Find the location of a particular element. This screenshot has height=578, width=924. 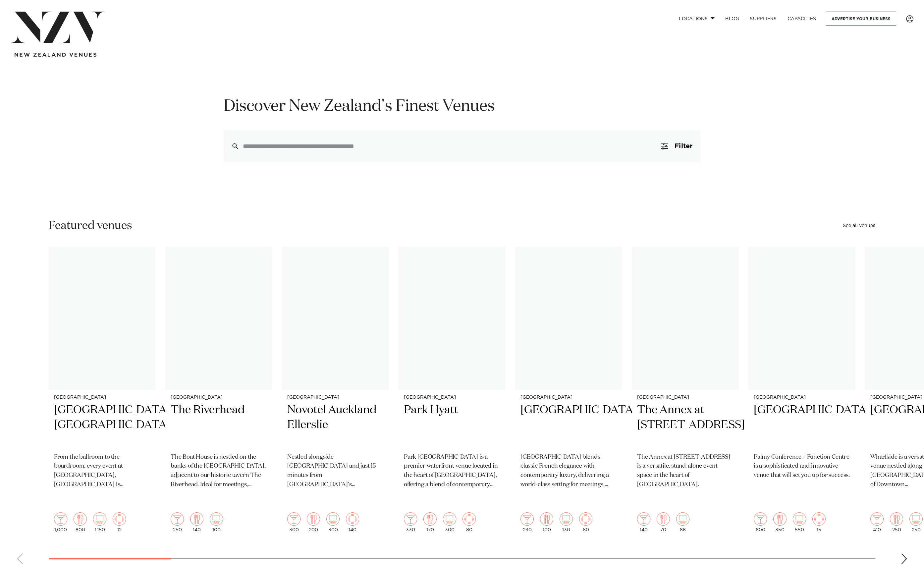

swiper-slide: 5 / 48 is located at coordinates (568, 392).